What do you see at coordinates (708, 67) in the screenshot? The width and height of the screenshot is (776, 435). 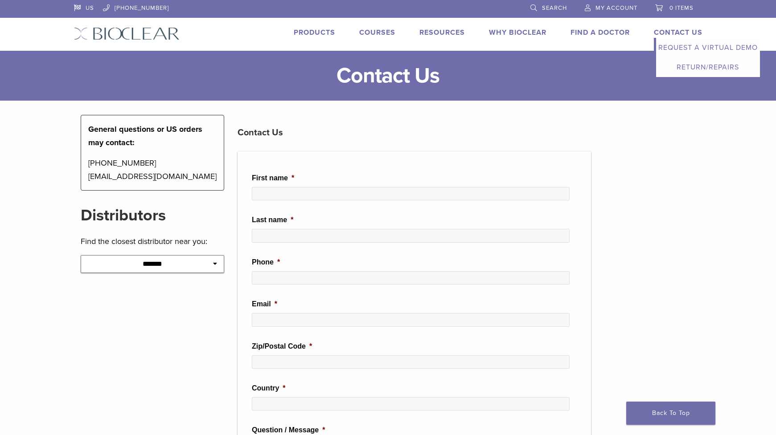 I see `a: Return/Repairs` at bounding box center [708, 67].